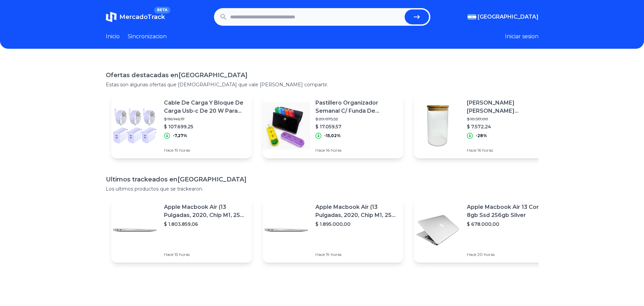  I want to click on a: Sincronizacion, so click(147, 36).